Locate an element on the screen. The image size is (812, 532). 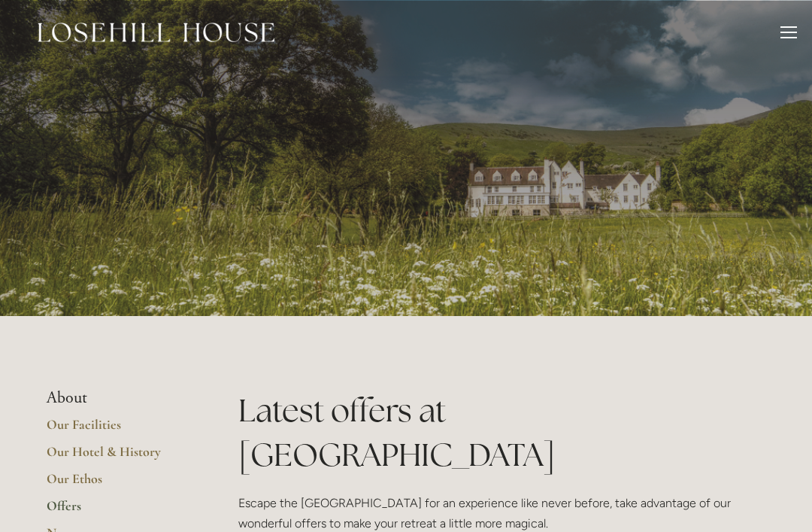
img: Losehill House is located at coordinates (155, 33).